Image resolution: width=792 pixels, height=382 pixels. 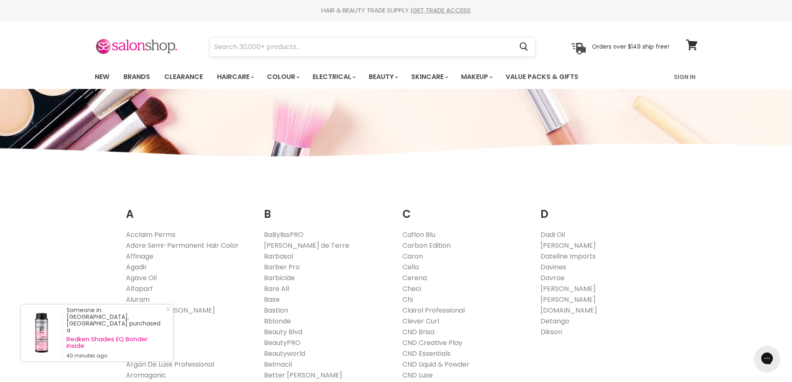 I want to click on a: Beauty Blvd, so click(x=283, y=332).